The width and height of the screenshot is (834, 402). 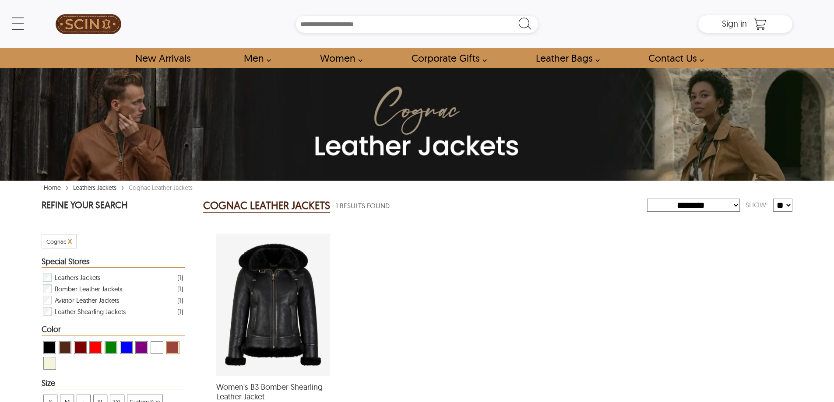 I want to click on div: Show:, so click(x=756, y=205).